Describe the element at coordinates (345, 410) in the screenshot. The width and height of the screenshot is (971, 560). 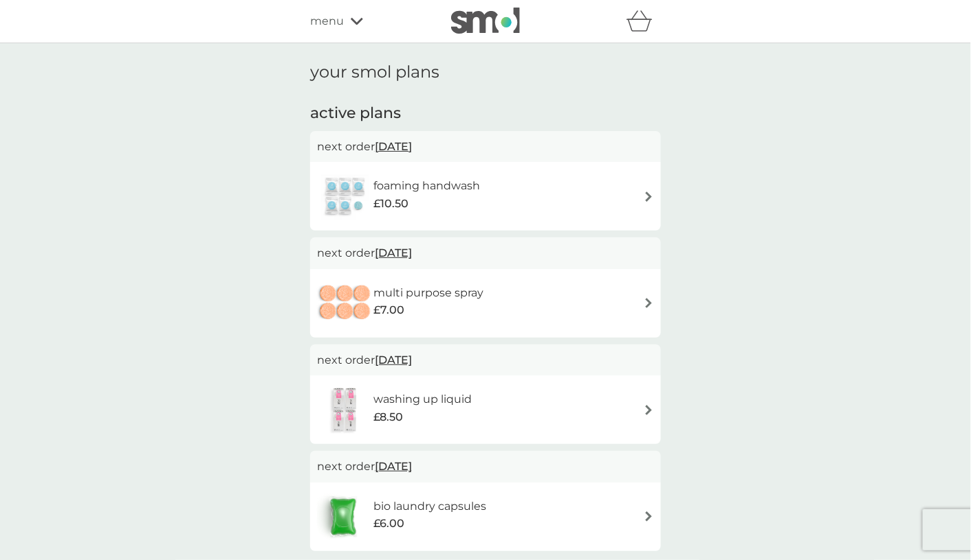
I see `img: washing up liquid` at that location.